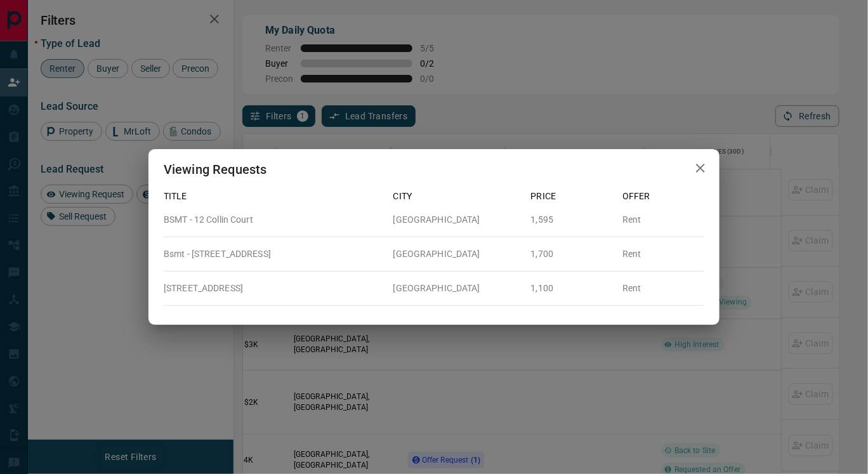 The height and width of the screenshot is (474, 868). I want to click on p: BSMT - 12 Collin Court, so click(274, 219).